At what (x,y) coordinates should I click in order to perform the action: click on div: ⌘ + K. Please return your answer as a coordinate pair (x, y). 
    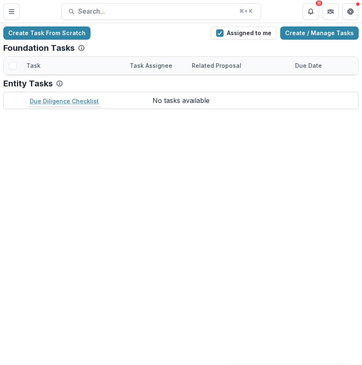
    Looking at the image, I should click on (246, 11).